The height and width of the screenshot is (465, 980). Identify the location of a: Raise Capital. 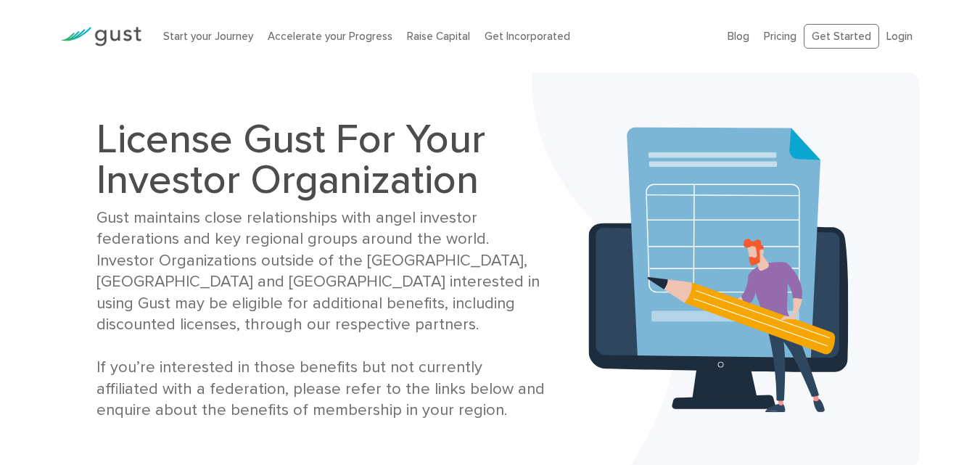
(438, 36).